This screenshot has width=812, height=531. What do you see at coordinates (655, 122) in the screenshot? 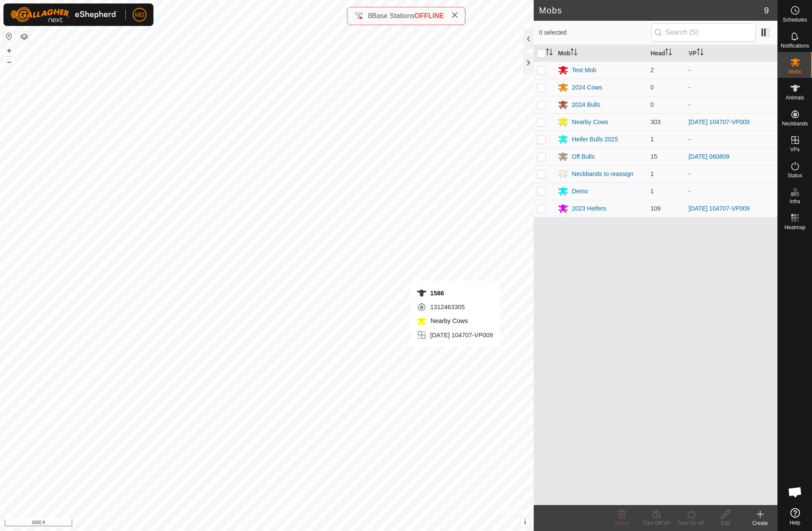
I see `span: 303` at bounding box center [655, 122].